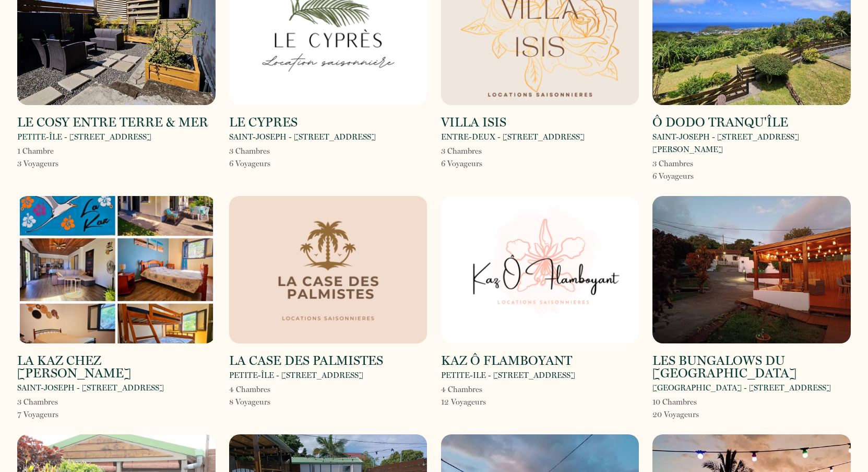 The image size is (868, 472). What do you see at coordinates (249, 402) in the screenshot?
I see `p: 8 Voyageur` at bounding box center [249, 402].